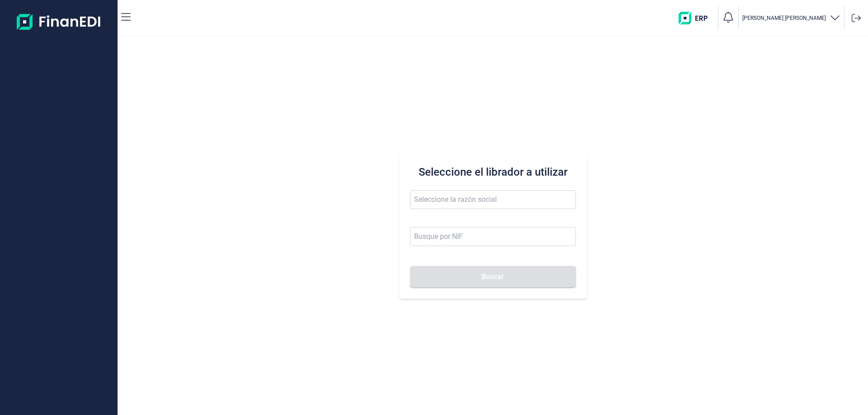 Image resolution: width=868 pixels, height=415 pixels. Describe the element at coordinates (492, 199) in the screenshot. I see `input: Seleccione la razón social` at that location.